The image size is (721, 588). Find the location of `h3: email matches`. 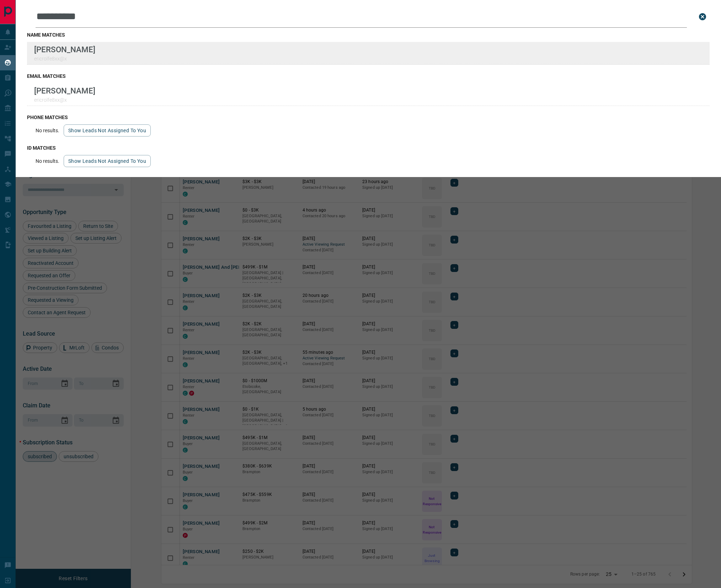

h3: email matches is located at coordinates (368, 76).